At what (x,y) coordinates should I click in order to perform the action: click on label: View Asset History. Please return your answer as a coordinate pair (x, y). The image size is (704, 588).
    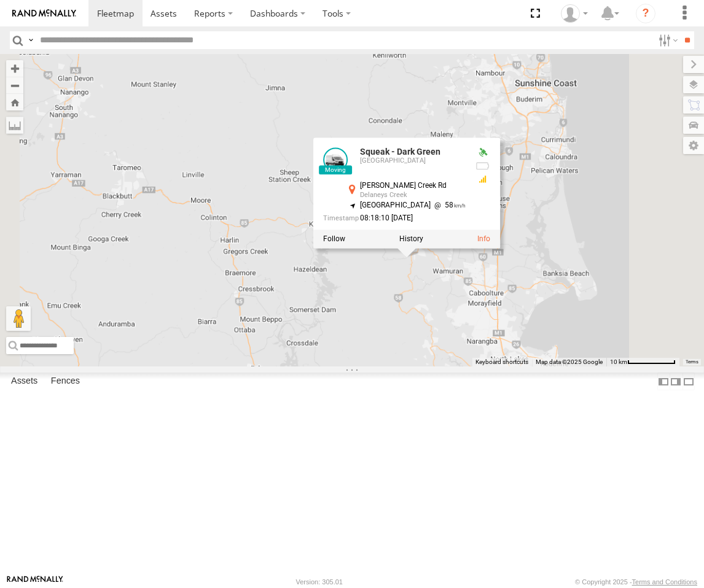
    Looking at the image, I should click on (410, 239).